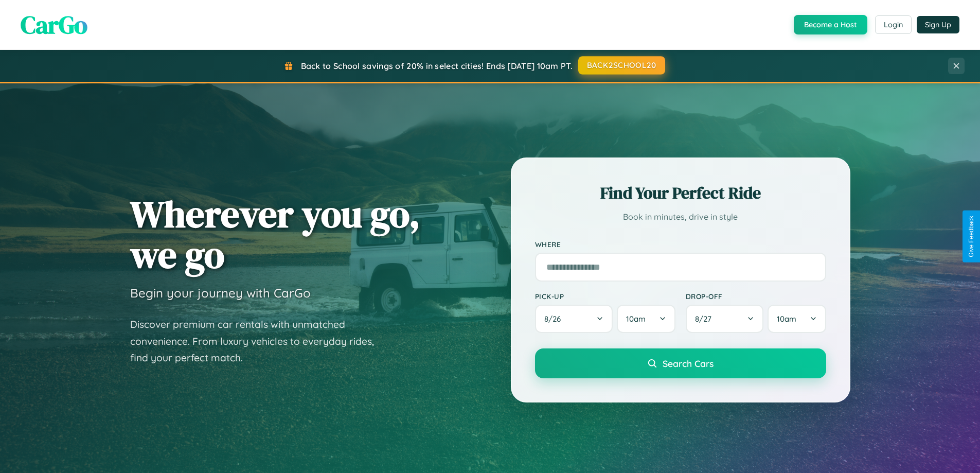 The height and width of the screenshot is (473, 980). I want to click on button: Sign Up, so click(938, 25).